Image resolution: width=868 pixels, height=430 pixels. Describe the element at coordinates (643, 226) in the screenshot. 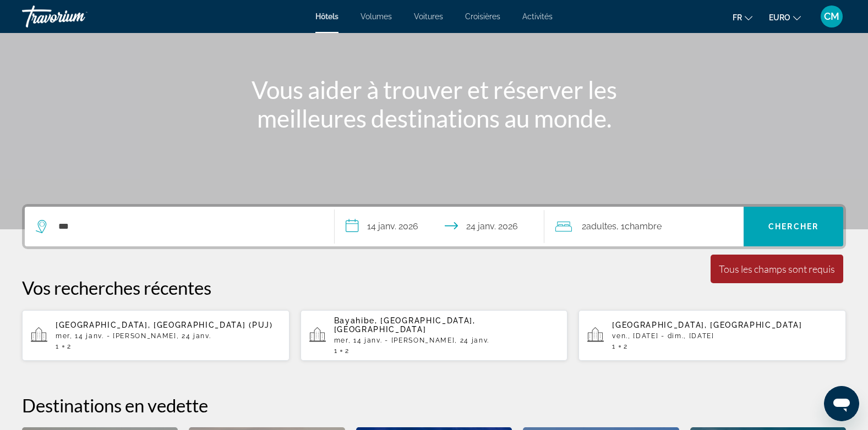

I see `span: Chambre` at that location.